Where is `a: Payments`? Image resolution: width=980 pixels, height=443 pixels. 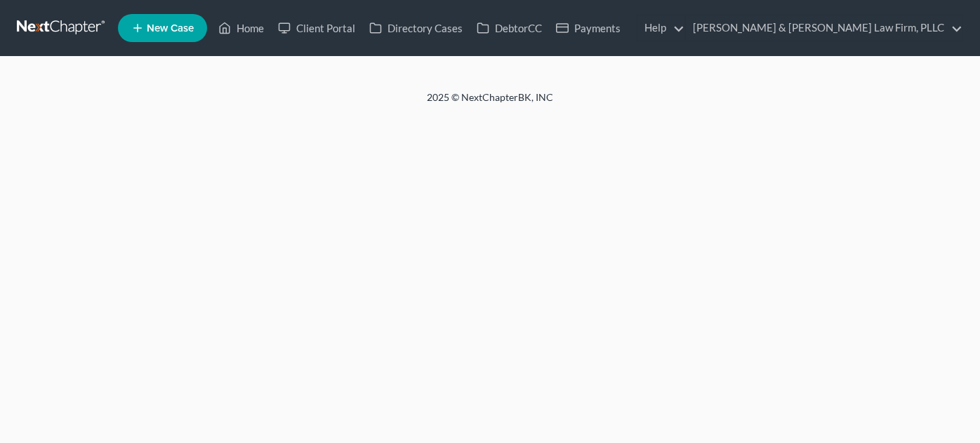
a: Payments is located at coordinates (588, 28).